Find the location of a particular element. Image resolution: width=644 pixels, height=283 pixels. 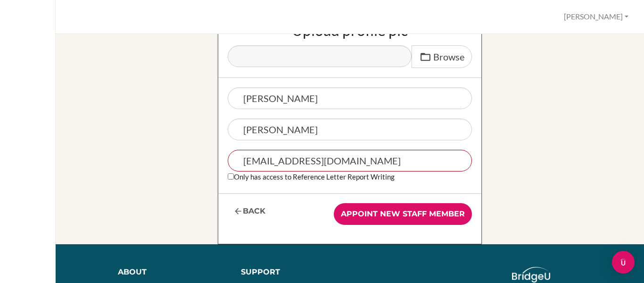

a: Back is located at coordinates (249, 211).